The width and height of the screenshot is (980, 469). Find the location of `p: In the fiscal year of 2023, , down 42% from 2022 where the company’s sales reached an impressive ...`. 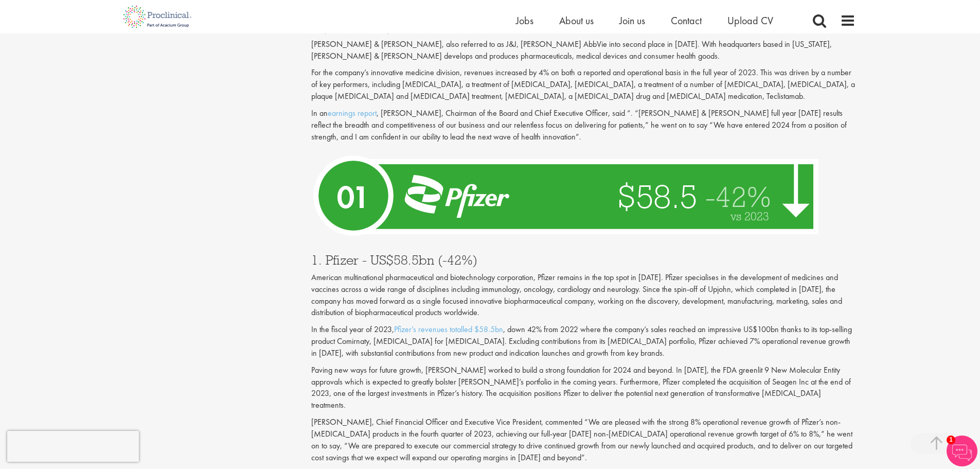

p: In the fiscal year of 2023, , down 42% from 2022 where the company’s sales reached an impressive ... is located at coordinates (584, 342).